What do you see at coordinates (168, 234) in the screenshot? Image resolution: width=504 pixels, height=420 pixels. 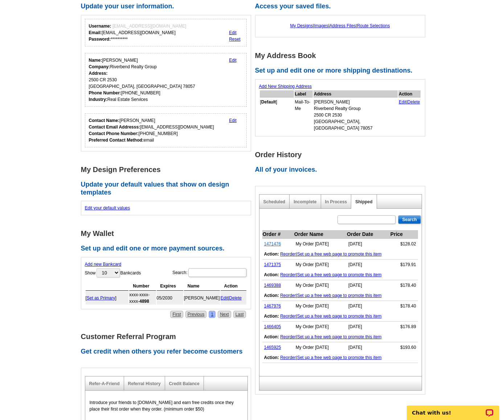 I see `h1: My Wallet` at bounding box center [168, 234].